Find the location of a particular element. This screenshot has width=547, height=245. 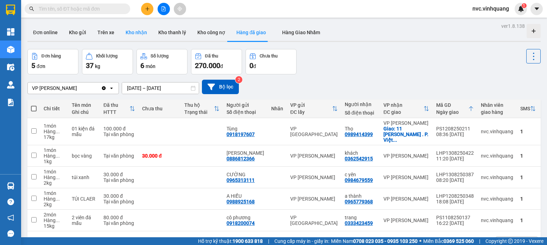

div: Chưa thu is located at coordinates (160, 108).